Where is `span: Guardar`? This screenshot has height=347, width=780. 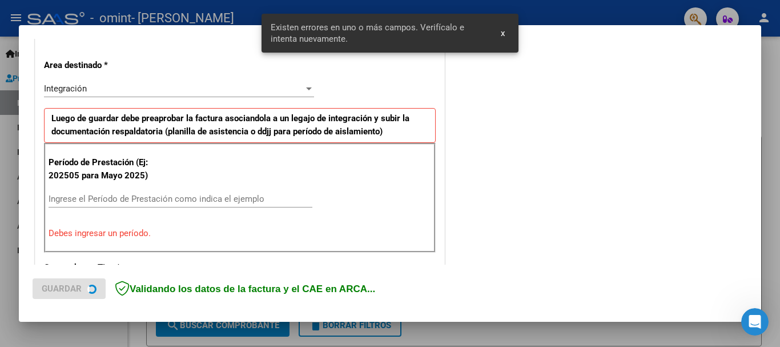
span: Guardar is located at coordinates (62, 289).